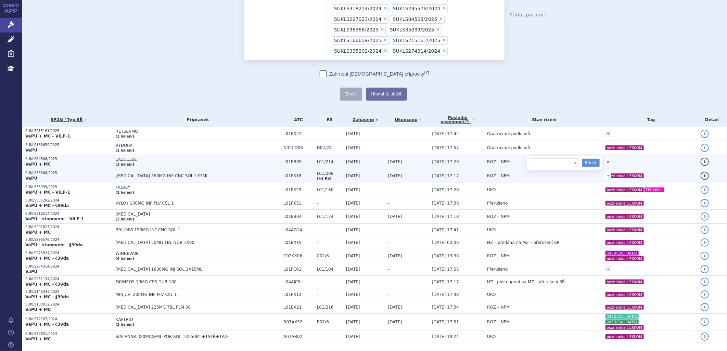  What do you see at coordinates (196, 120) in the screenshot?
I see `th: Přípravek` at bounding box center [196, 120].